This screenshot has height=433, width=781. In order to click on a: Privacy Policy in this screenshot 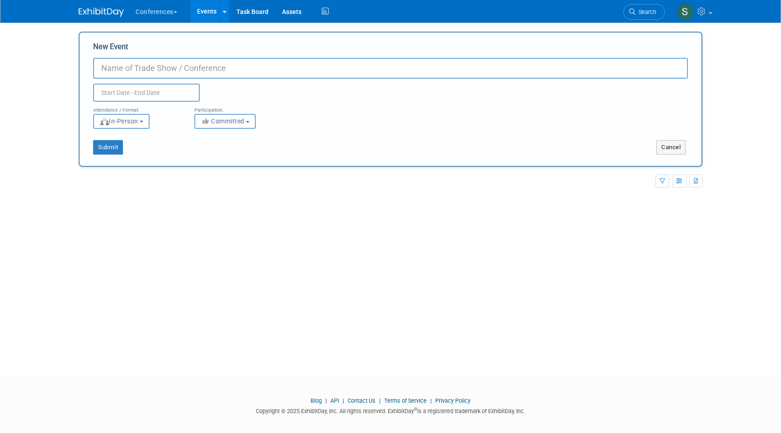, I will do `click(453, 400)`.